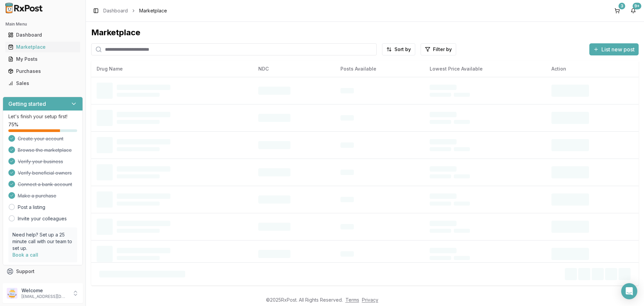  I want to click on div: 9+, so click(637, 6).